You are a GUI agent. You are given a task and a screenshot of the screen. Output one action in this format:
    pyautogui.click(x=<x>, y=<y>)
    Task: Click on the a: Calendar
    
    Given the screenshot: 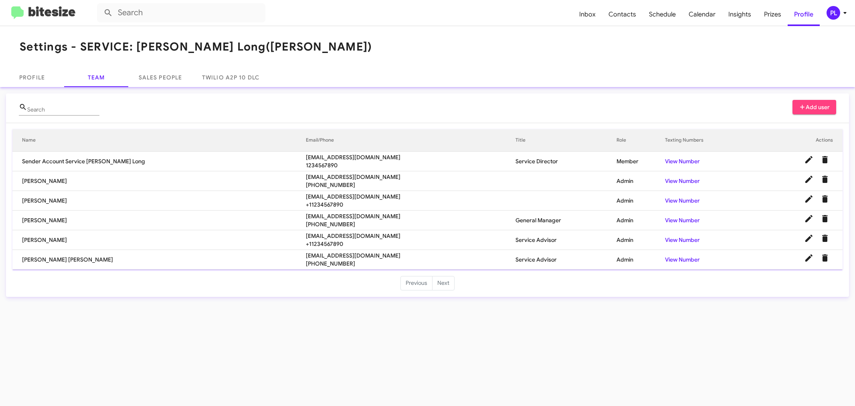 What is the action you would take?
    pyautogui.click(x=702, y=14)
    